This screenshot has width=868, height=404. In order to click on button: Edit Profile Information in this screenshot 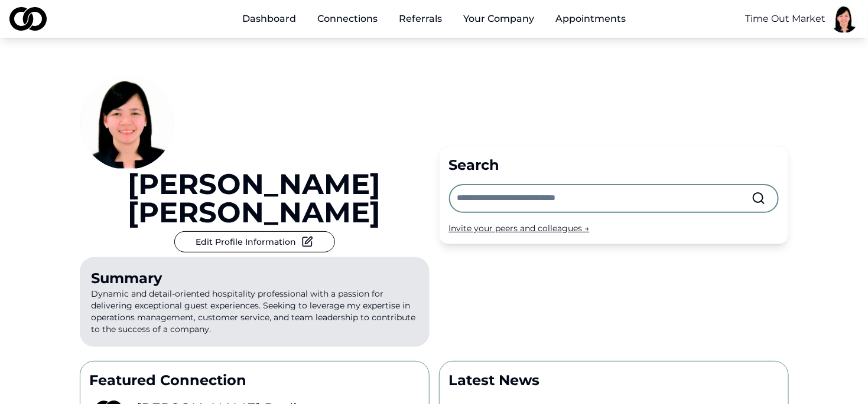, I will do `click(254, 242)`.